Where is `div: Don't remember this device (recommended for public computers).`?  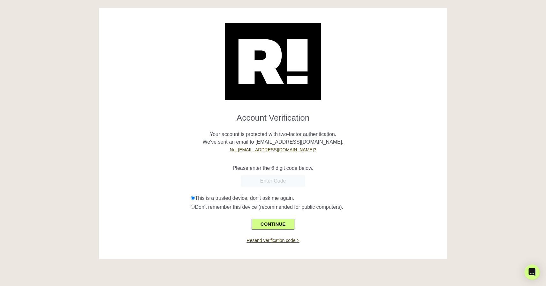 div: Don't remember this device (recommended for public computers). is located at coordinates (316, 207).